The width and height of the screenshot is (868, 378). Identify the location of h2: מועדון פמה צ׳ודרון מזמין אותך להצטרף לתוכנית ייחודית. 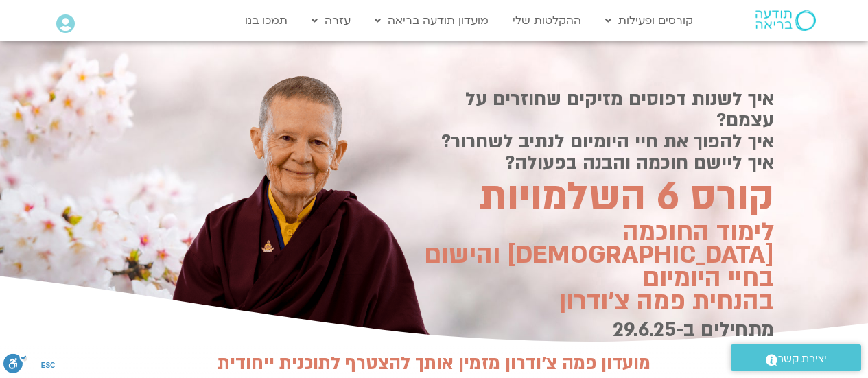
(434, 364).